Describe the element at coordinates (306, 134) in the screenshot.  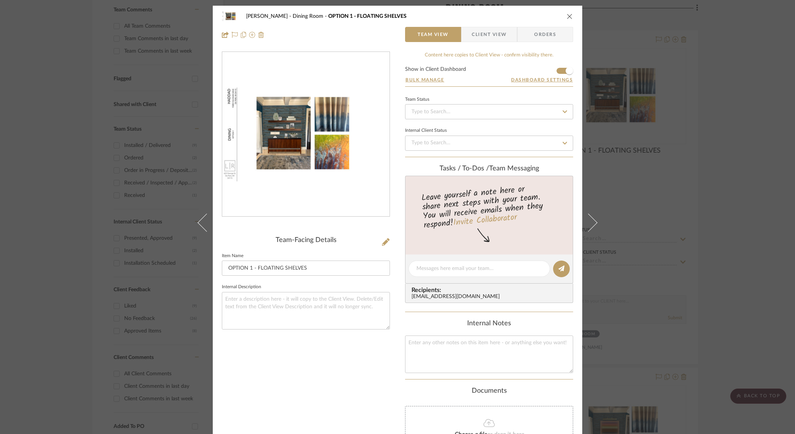
I see `div: 0` at that location.